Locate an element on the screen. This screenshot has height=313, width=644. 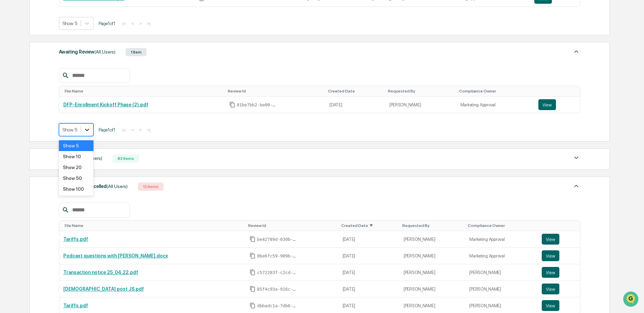
a: 🗄️Attestations is located at coordinates (66, 89).